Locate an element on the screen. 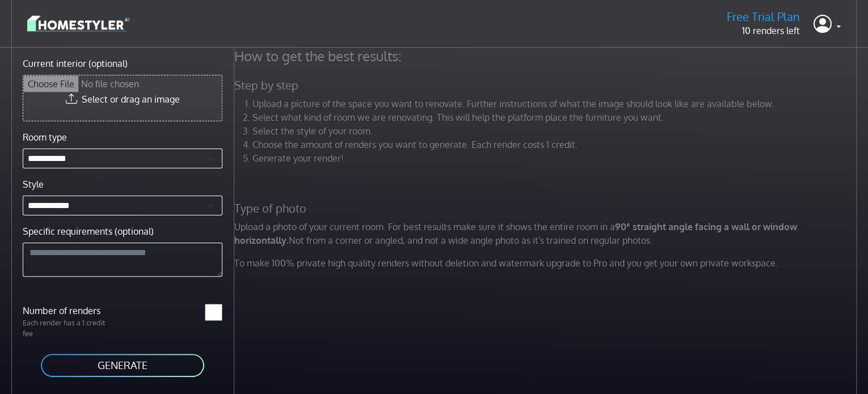 This screenshot has height=394, width=868. li: Select the style of your room. is located at coordinates (556, 131).